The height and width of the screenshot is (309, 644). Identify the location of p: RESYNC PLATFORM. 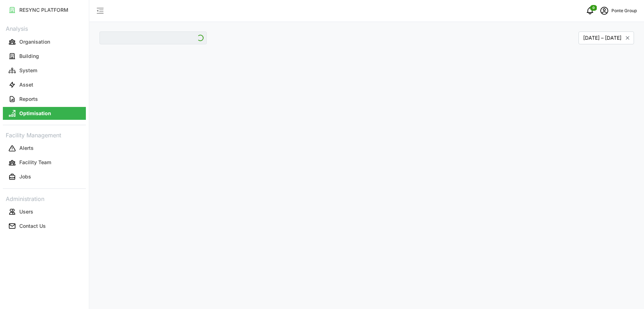
(44, 10).